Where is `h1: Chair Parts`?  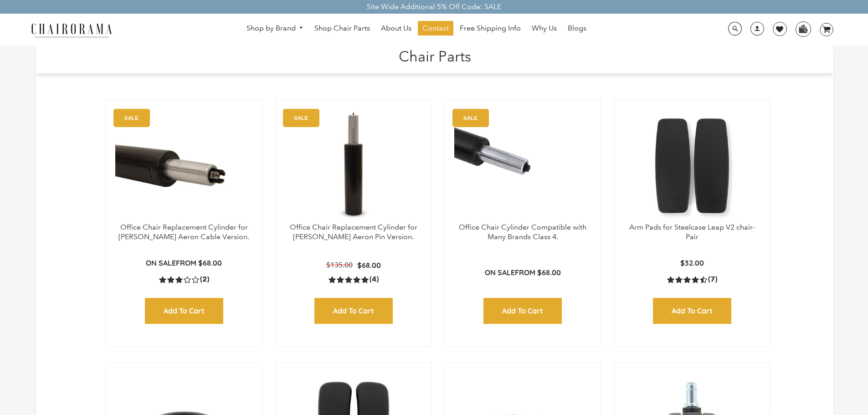
h1: Chair Parts is located at coordinates (434, 55).